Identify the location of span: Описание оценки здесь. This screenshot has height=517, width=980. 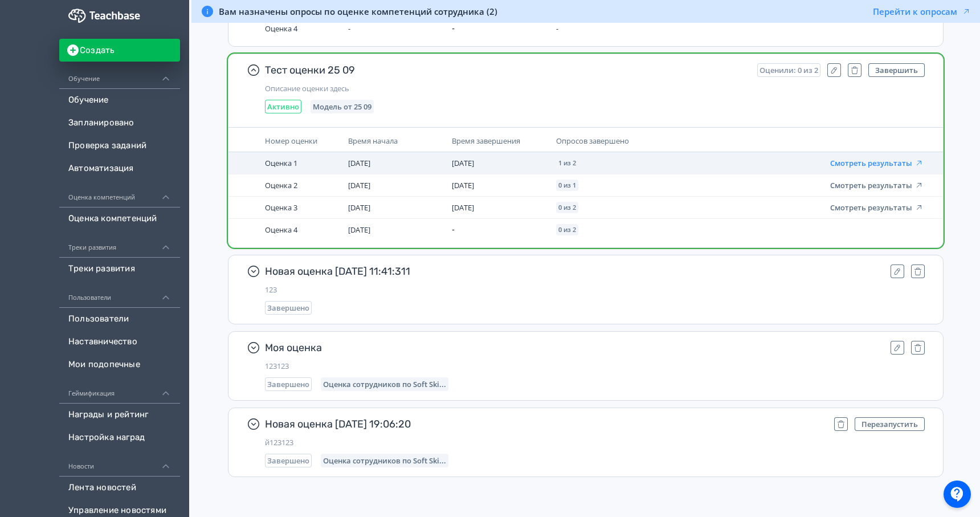
(595, 89).